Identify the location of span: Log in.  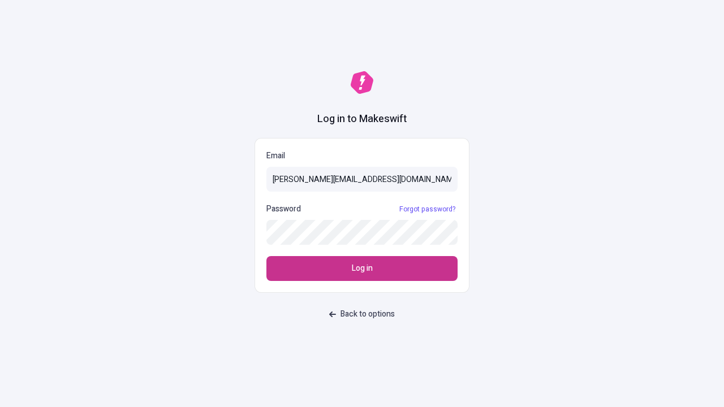
(362, 268).